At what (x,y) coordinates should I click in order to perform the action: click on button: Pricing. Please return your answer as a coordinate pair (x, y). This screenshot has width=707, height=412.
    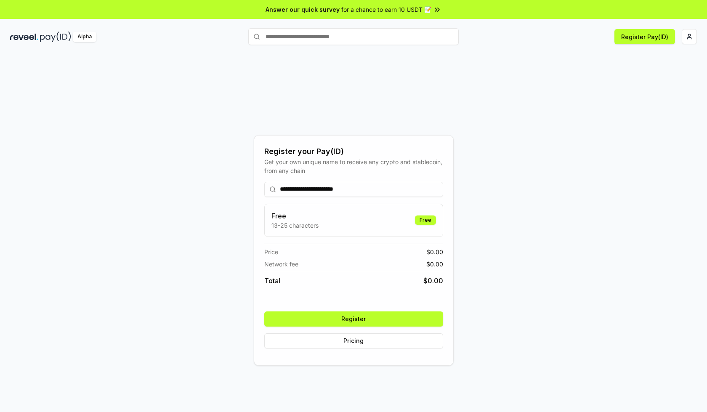
    Looking at the image, I should click on (354, 341).